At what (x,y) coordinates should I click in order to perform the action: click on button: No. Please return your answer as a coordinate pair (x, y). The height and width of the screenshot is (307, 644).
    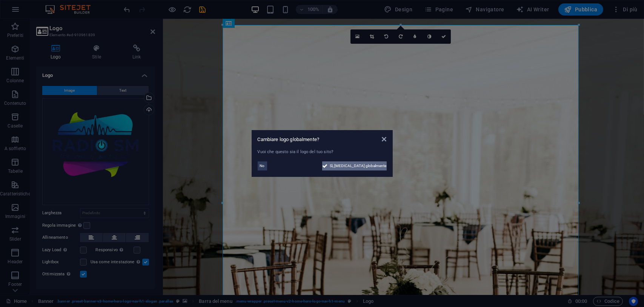
    Looking at the image, I should click on (262, 166).